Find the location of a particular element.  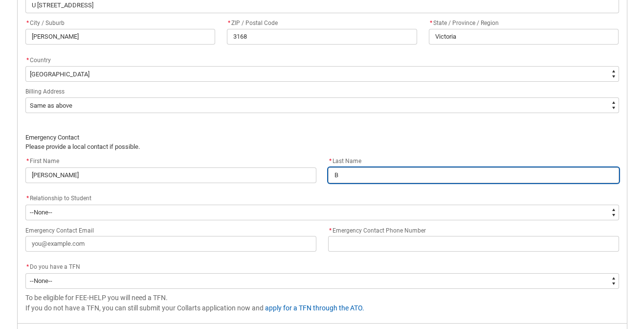

p: Emergency Contact is located at coordinates (322, 137).